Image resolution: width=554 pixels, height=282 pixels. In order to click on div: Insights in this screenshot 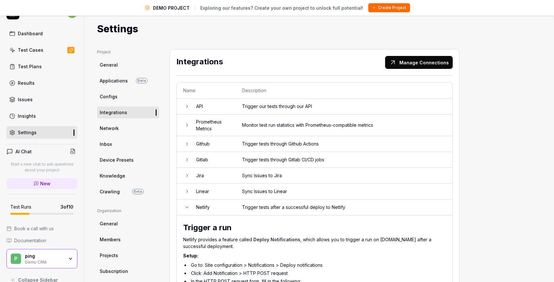, I will do `click(27, 116)`.